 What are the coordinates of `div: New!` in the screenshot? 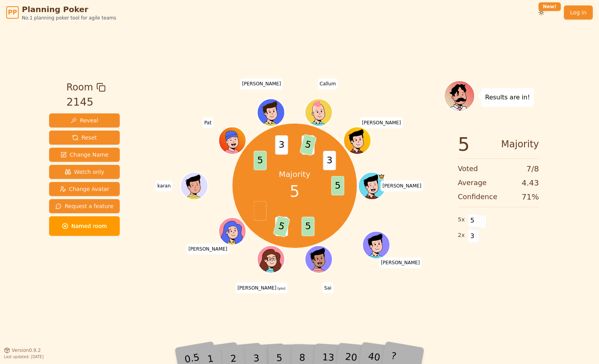 It's located at (549, 7).